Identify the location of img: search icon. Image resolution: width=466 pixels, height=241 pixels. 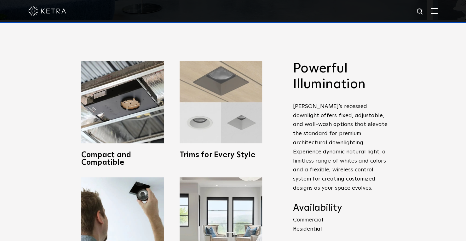
(420, 12).